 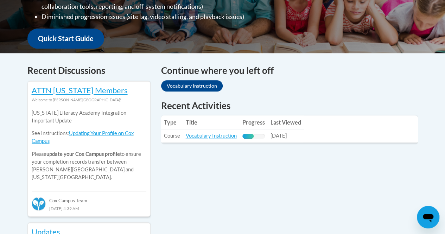 I want to click on div: Cox Campus Team, so click(x=89, y=198).